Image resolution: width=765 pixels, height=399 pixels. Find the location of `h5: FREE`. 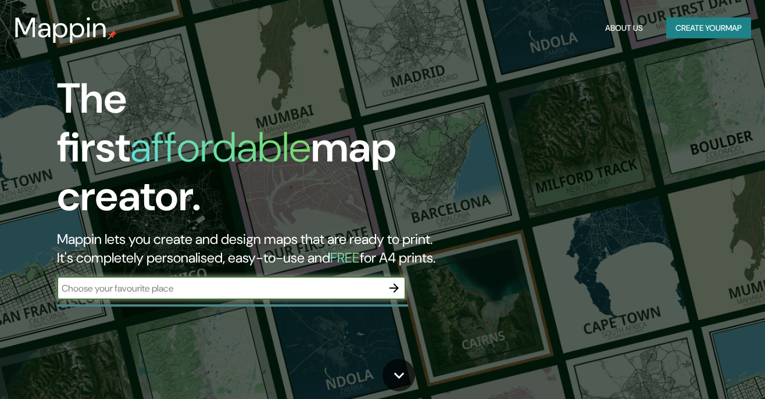

h5: FREE is located at coordinates (345, 257).